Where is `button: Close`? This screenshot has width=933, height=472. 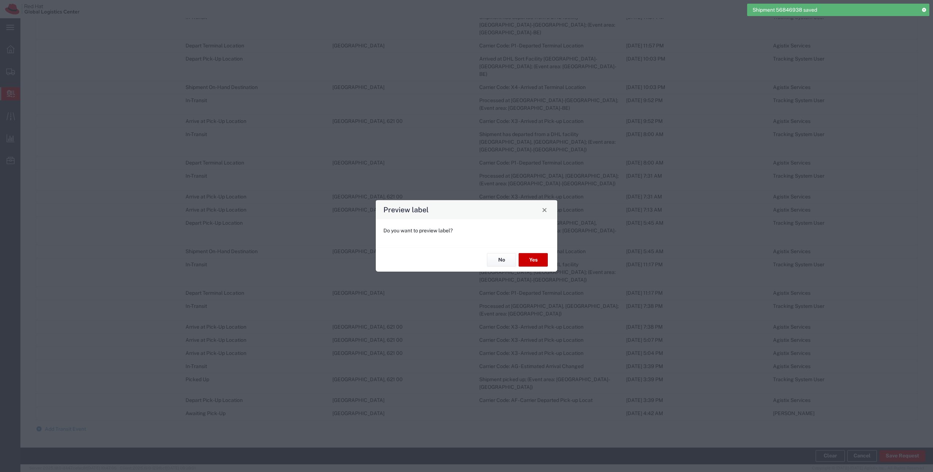 button: Close is located at coordinates (544, 210).